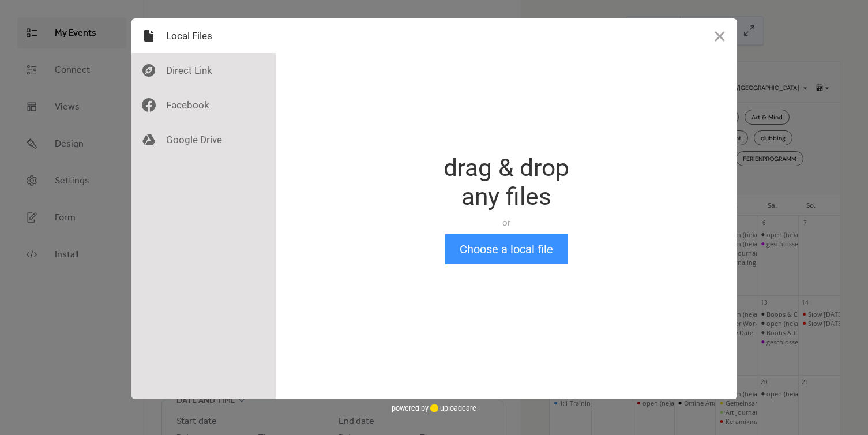  I want to click on div: Google Drive, so click(204, 140).